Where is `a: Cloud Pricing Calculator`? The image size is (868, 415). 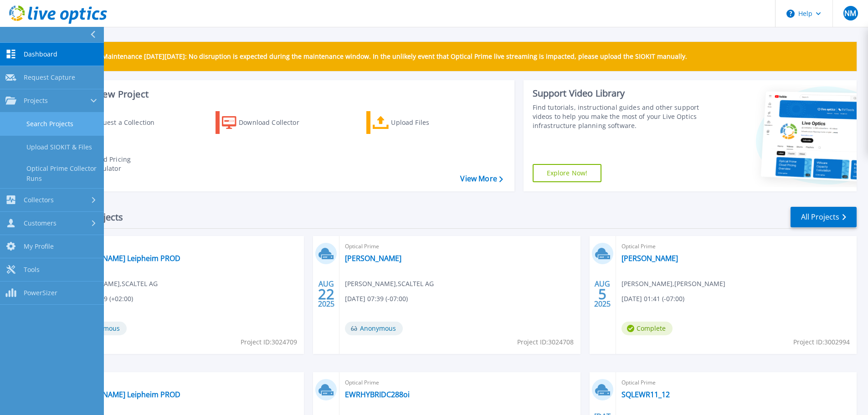 a: Cloud Pricing Calculator is located at coordinates (115, 164).